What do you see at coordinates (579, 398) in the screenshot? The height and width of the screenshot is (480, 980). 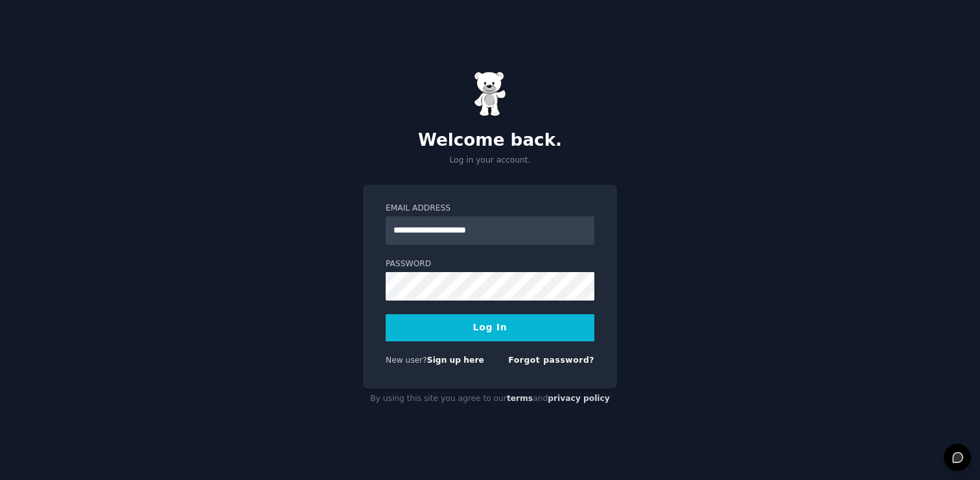 I see `a: privacy policy` at bounding box center [579, 398].